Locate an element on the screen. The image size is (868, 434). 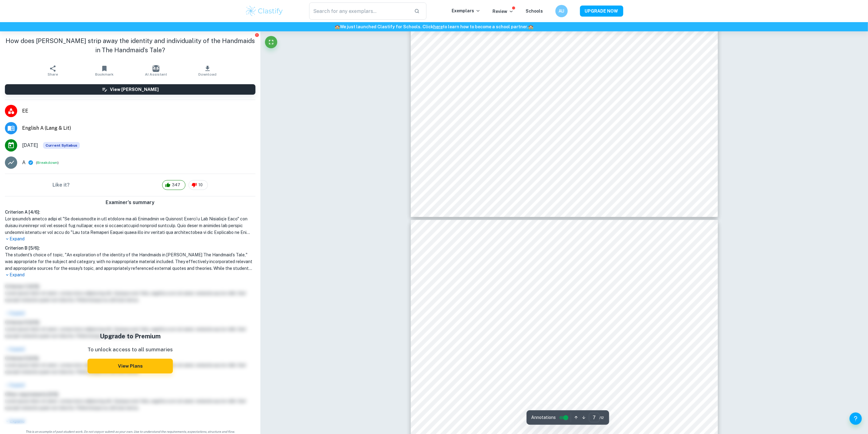
span: EE is located at coordinates (139, 111).